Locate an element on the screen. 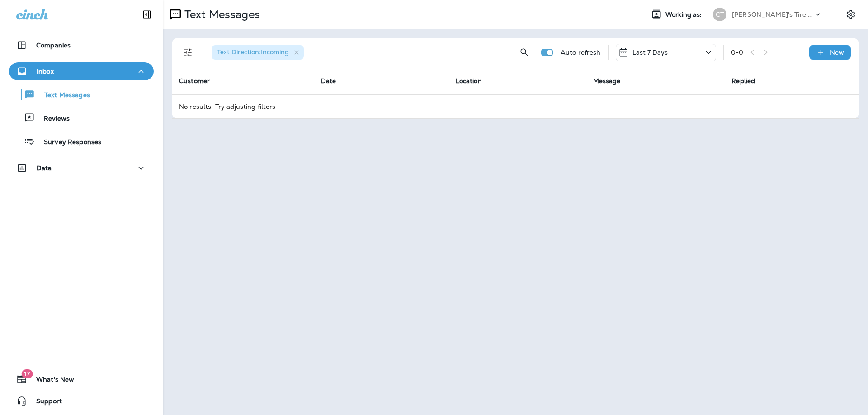 This screenshot has width=868, height=415. span: Location is located at coordinates (469, 81).